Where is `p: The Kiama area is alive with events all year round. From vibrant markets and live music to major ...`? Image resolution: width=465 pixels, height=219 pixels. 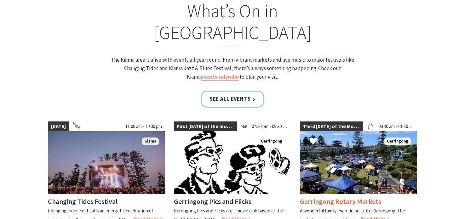 p: The Kiama area is alive with events all year round. From vibrant markets and live music to major ... is located at coordinates (233, 69).